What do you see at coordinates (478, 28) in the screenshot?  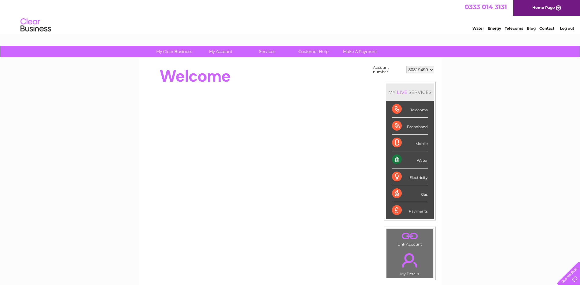 I see `a: Water` at bounding box center [478, 28].